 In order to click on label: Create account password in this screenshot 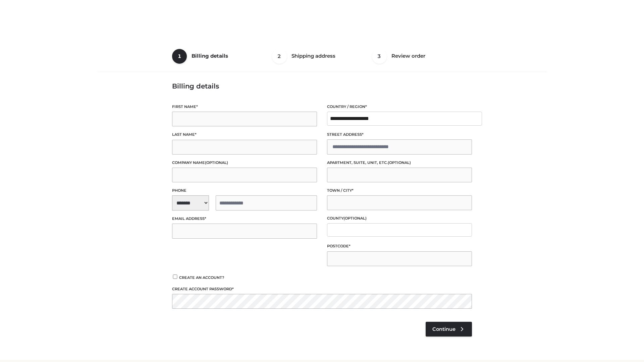, I will do `click(322, 289)`.